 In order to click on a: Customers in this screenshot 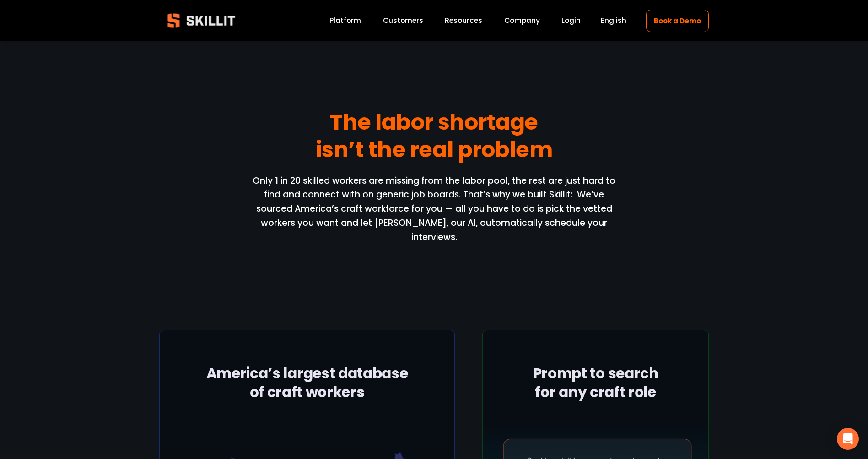, I will do `click(403, 21)`.